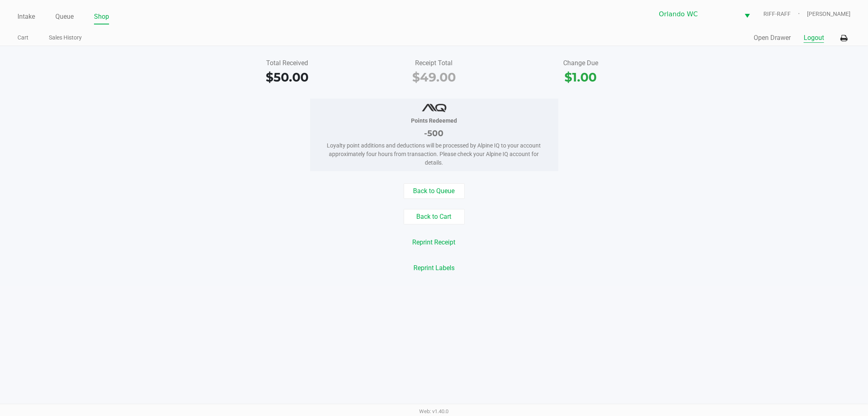 This screenshot has height=416, width=868. What do you see at coordinates (434, 63) in the screenshot?
I see `div: Receipt Total` at bounding box center [434, 63].